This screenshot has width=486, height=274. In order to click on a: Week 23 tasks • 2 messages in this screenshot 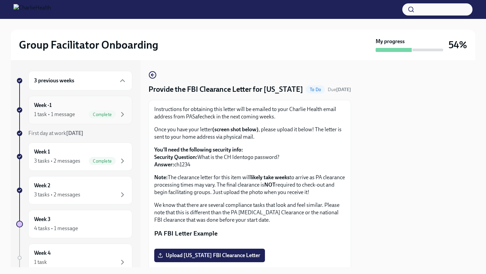, I will do `click(74, 190)`.